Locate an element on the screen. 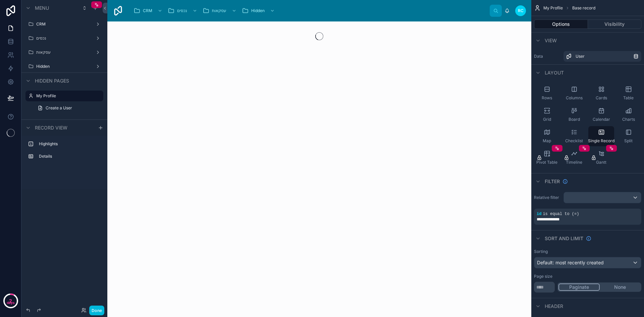 The width and height of the screenshot is (644, 317). button: Done is located at coordinates (97, 310).